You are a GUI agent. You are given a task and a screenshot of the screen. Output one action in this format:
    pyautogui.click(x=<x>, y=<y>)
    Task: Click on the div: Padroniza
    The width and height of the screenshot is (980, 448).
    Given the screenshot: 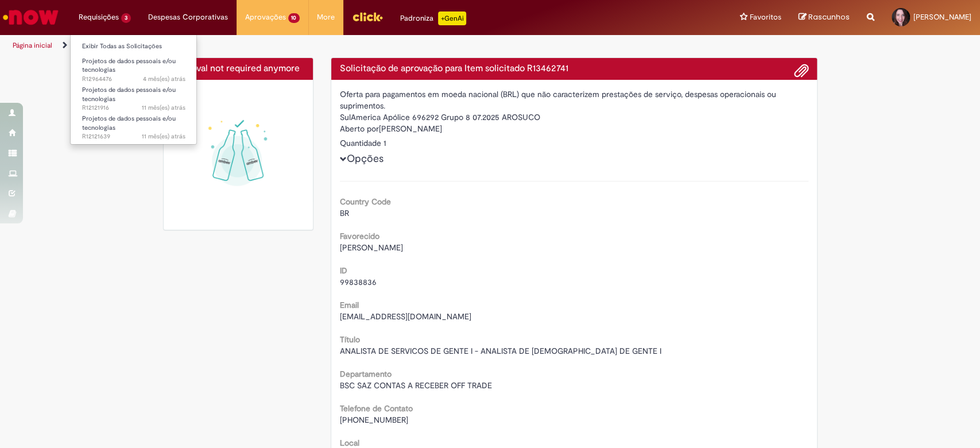 What is the action you would take?
    pyautogui.click(x=433, y=18)
    